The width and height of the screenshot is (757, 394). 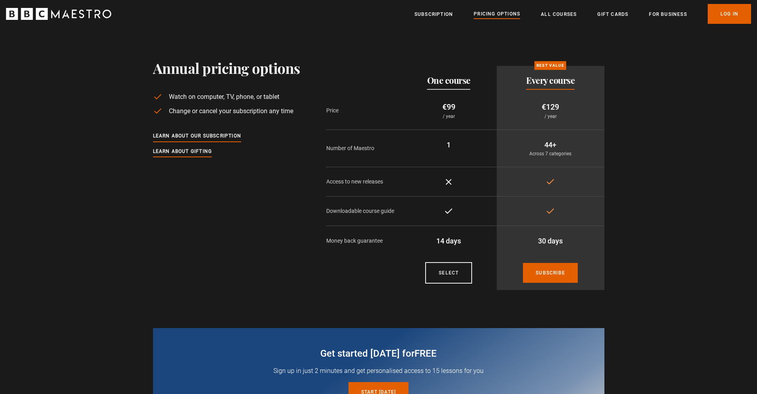 What do you see at coordinates (58, 14) in the screenshot?
I see `a: BBC Maestro` at bounding box center [58, 14].